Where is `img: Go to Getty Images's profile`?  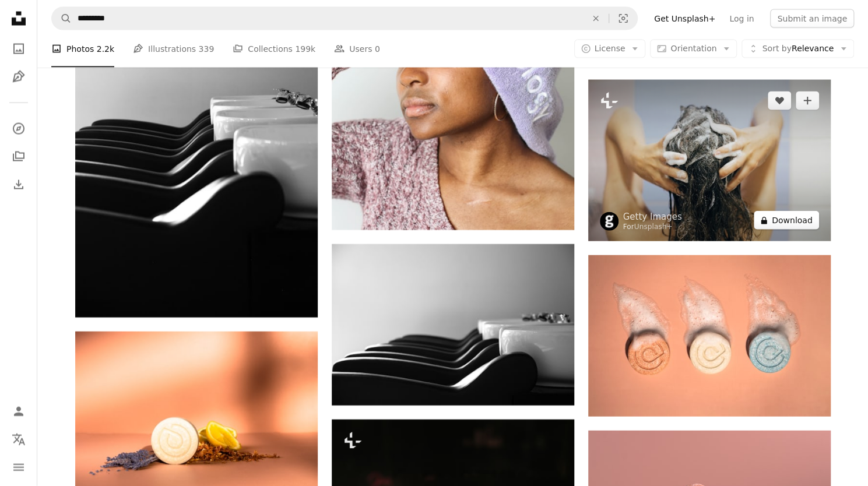
img: Go to Getty Images's profile is located at coordinates (609, 221).